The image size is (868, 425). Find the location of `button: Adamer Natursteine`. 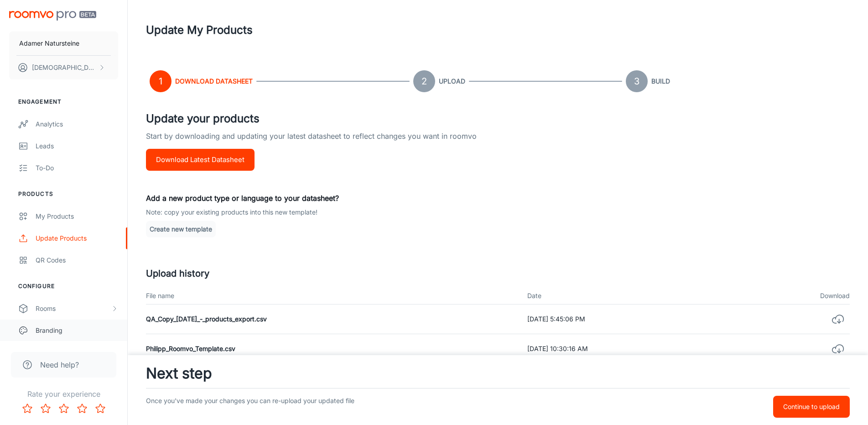

button: Adamer Natursteine is located at coordinates (64, 44).